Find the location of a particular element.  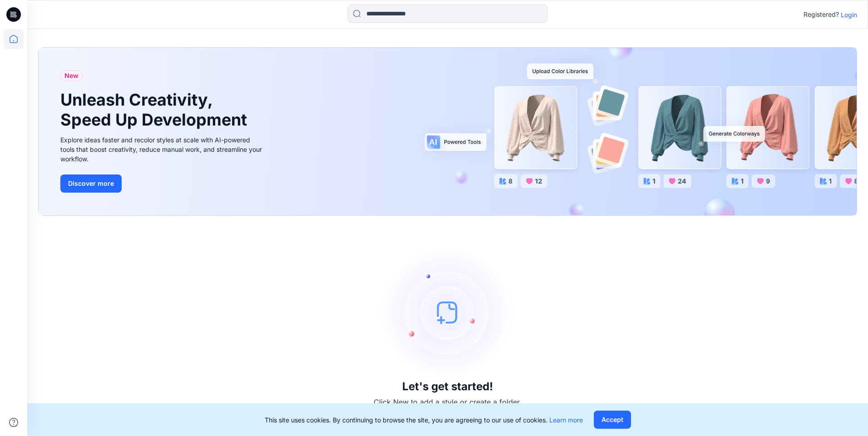

h1: Unleash Creativity, Speed Up Development is located at coordinates (155, 110).